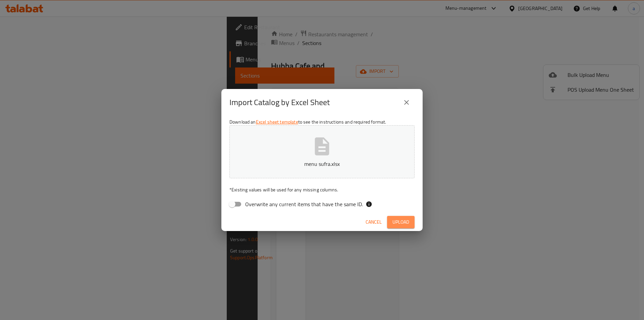 This screenshot has height=320, width=644. What do you see at coordinates (280, 102) in the screenshot?
I see `h2: Import Catalog by Excel Sheet` at bounding box center [280, 102].